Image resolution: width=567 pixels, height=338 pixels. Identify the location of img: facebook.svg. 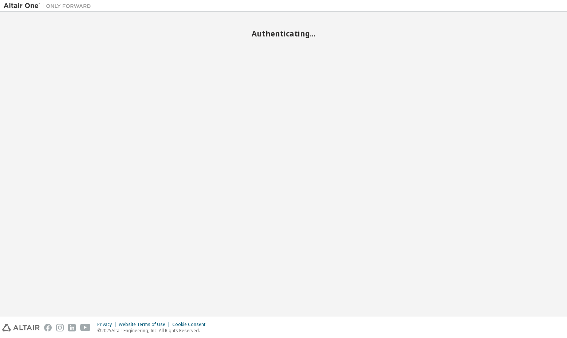
(48, 327).